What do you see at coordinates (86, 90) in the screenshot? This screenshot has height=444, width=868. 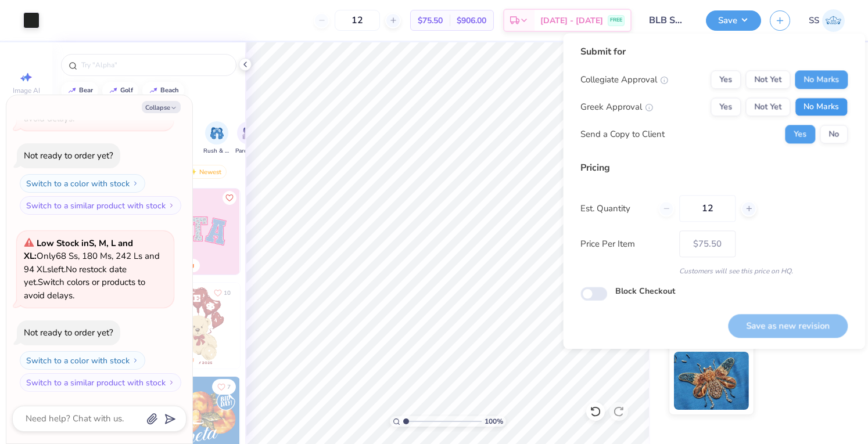 I see `div: bear` at bounding box center [86, 90].